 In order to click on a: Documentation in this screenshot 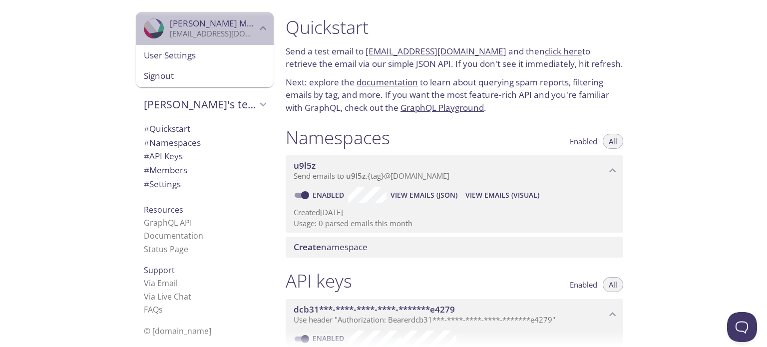, I will do `click(173, 236)`.